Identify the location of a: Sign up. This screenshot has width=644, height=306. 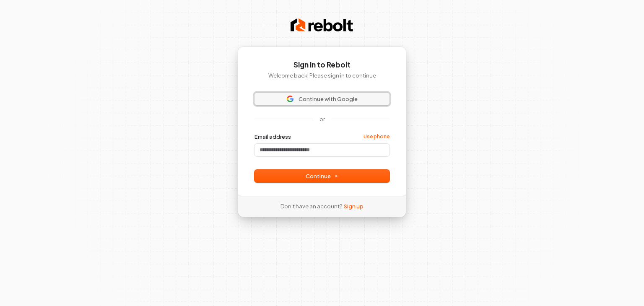
(354, 206).